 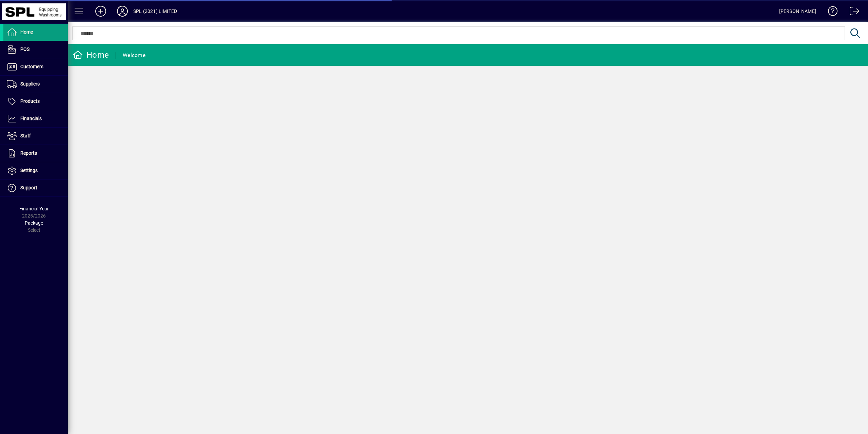 What do you see at coordinates (29, 170) in the screenshot?
I see `span: Settings` at bounding box center [29, 170].